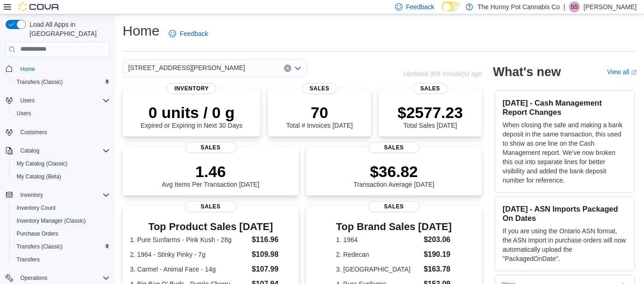 This screenshot has width=644, height=284. Describe the element at coordinates (62, 234) in the screenshot. I see `button: Purchase Orders` at that location.